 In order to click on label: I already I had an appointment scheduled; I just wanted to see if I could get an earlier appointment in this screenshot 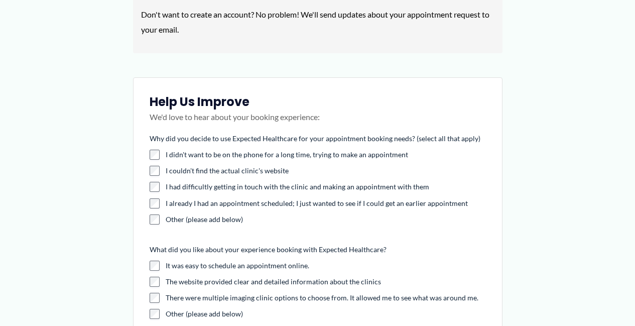, I will do `click(326, 203)`.